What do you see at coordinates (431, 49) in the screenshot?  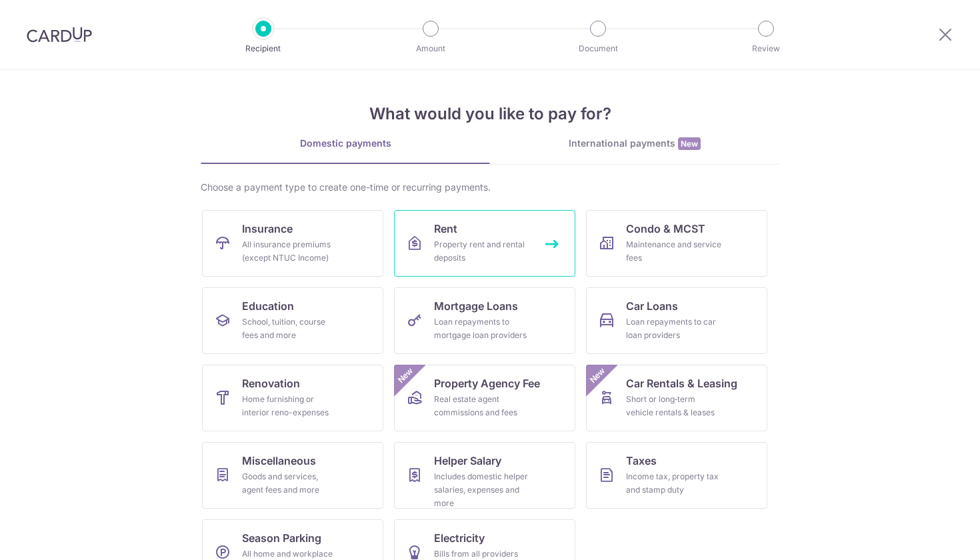 I see `p: Amount` at bounding box center [431, 49].